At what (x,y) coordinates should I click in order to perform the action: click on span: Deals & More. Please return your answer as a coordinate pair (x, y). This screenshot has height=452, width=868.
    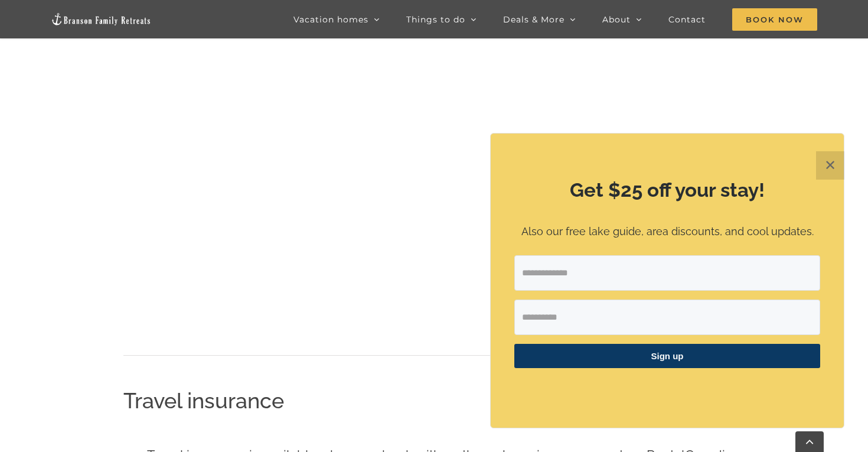
    Looking at the image, I should click on (534, 19).